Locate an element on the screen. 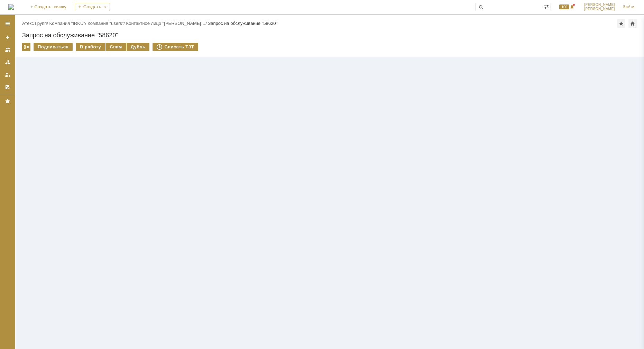 The width and height of the screenshot is (644, 349). a: Мои согласования is located at coordinates (7, 87).